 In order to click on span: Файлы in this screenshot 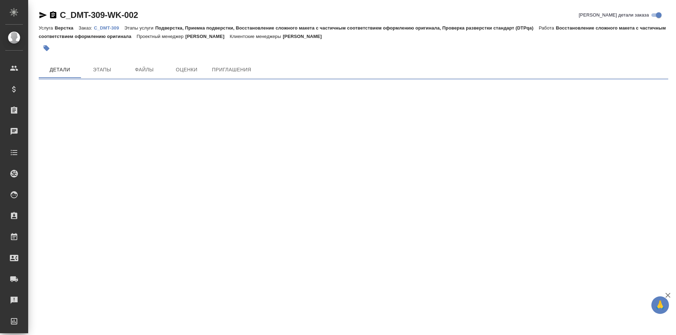, I will do `click(144, 70)`.